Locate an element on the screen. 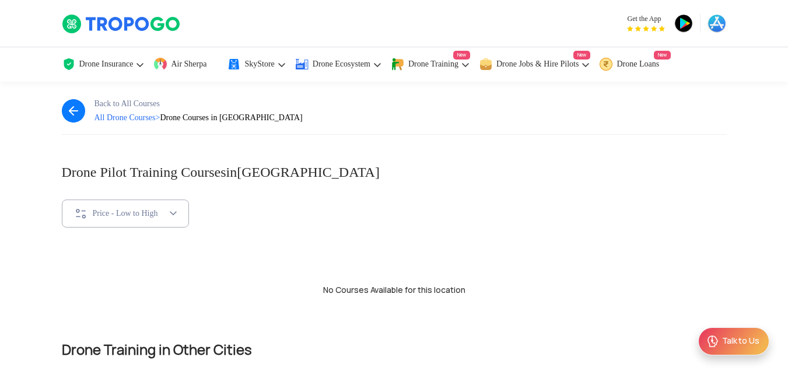  span: in is located at coordinates (232, 172).